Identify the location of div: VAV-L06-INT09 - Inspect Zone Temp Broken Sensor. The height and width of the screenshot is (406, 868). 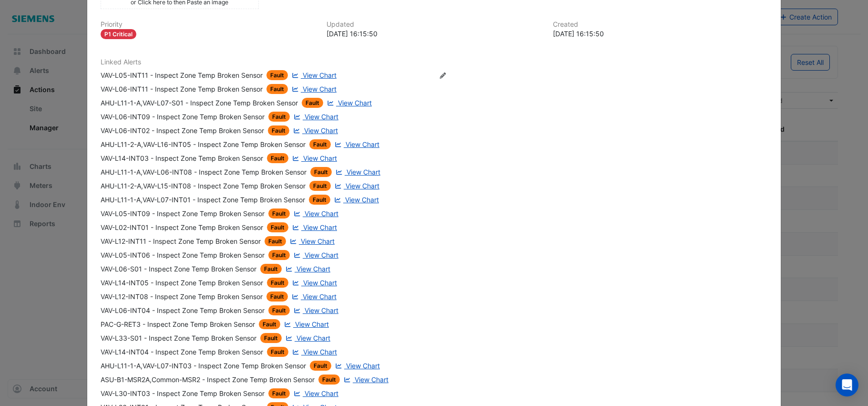
(182, 117).